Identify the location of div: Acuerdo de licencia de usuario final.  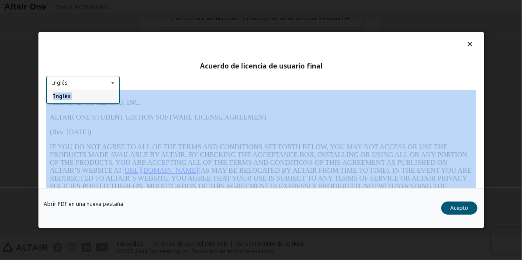
(261, 66).